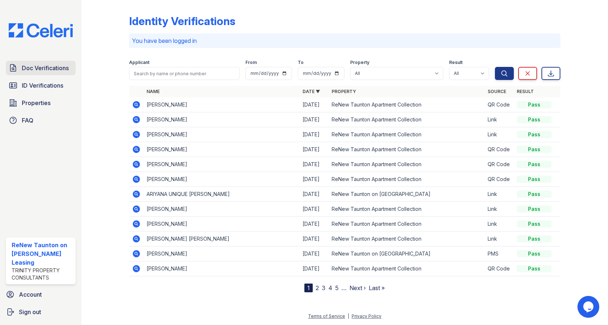 The height and width of the screenshot is (325, 608). What do you see at coordinates (43, 85) in the screenshot?
I see `span: ID Verifications` at bounding box center [43, 85].